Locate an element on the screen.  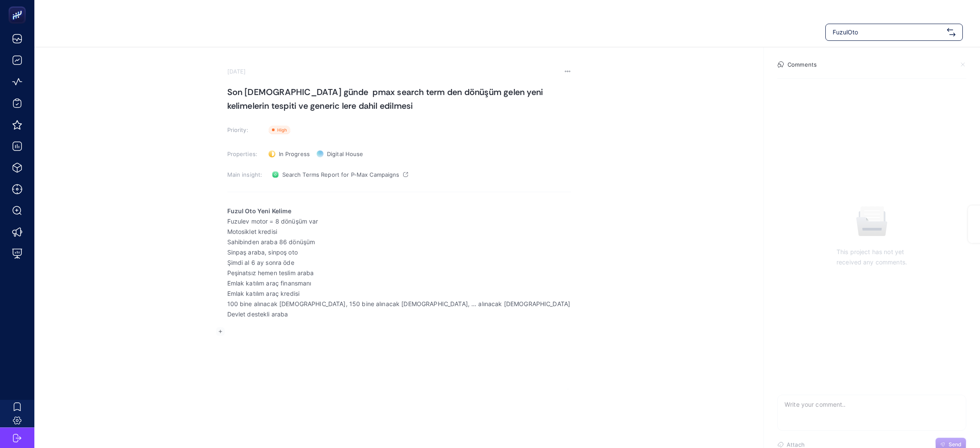
span: Search Terms Report for P-Max Campaigns is located at coordinates (341, 175).